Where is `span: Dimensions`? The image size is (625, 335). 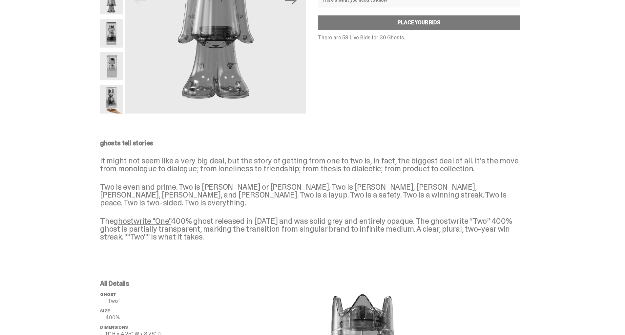 span: Dimensions is located at coordinates (114, 327).